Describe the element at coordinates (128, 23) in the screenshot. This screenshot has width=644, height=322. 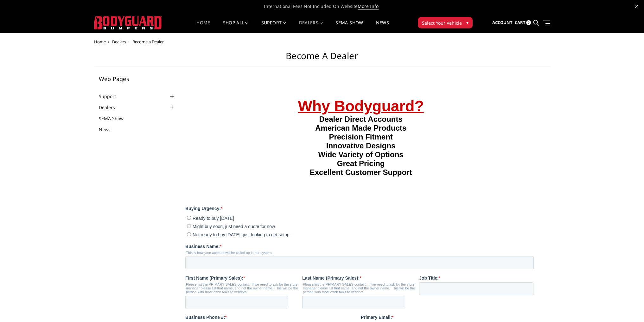
I see `img: BODYGUARD BUMPERS` at that location.